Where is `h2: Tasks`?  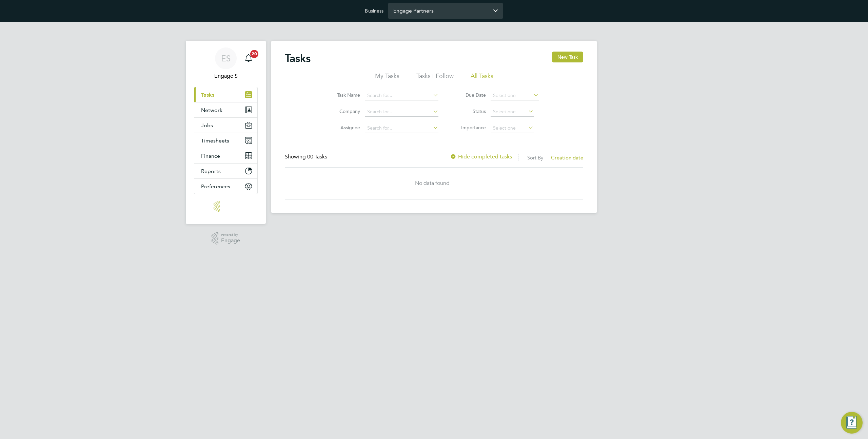
h2: Tasks is located at coordinates (298, 59).